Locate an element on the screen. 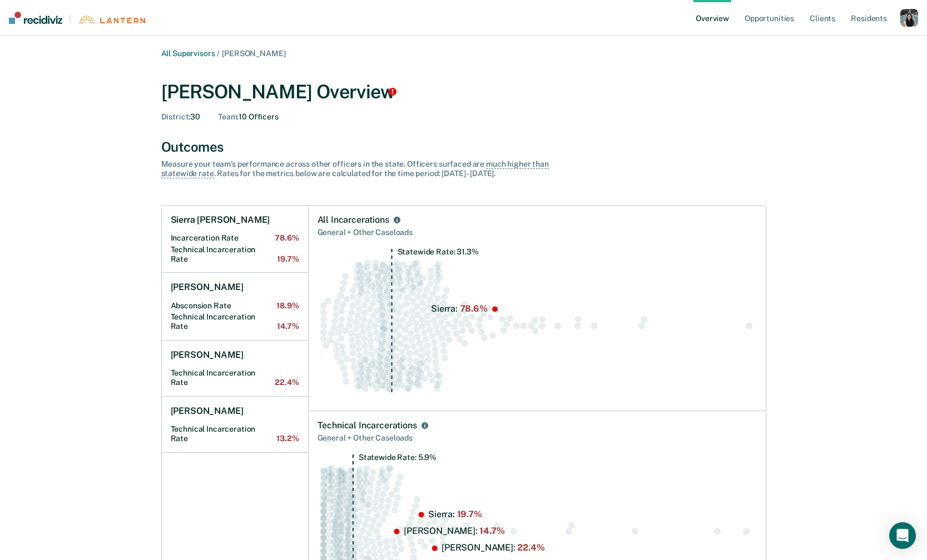 The image size is (927, 560). div: 10 Officers is located at coordinates (248, 117).